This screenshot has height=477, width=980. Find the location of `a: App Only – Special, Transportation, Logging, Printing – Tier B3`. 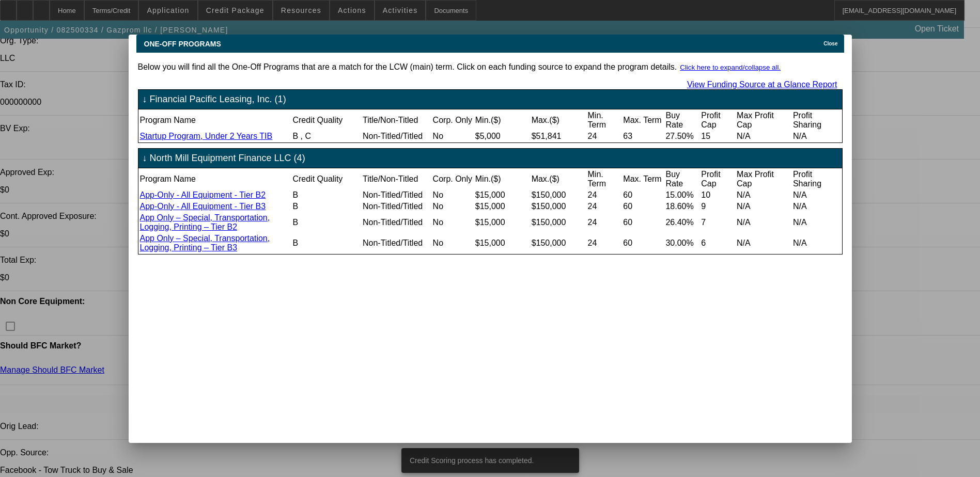

a: App Only – Special, Transportation, Logging, Printing – Tier B3 is located at coordinates (205, 242).